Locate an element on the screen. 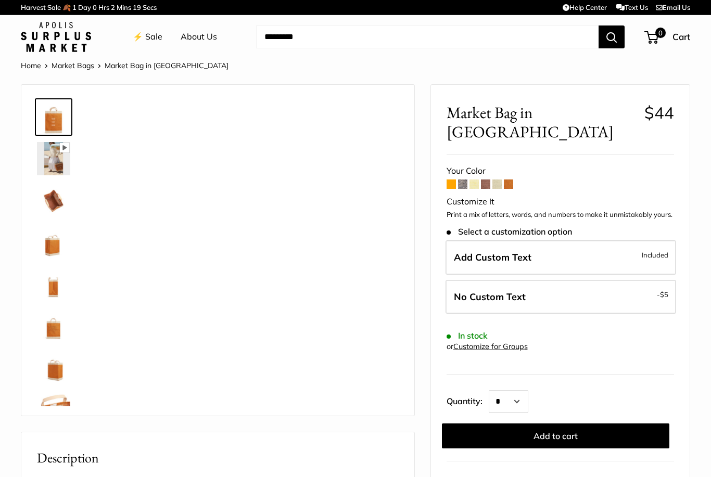  img: description_Seal of authenticity printed on the backside of every bag. is located at coordinates (54, 325).